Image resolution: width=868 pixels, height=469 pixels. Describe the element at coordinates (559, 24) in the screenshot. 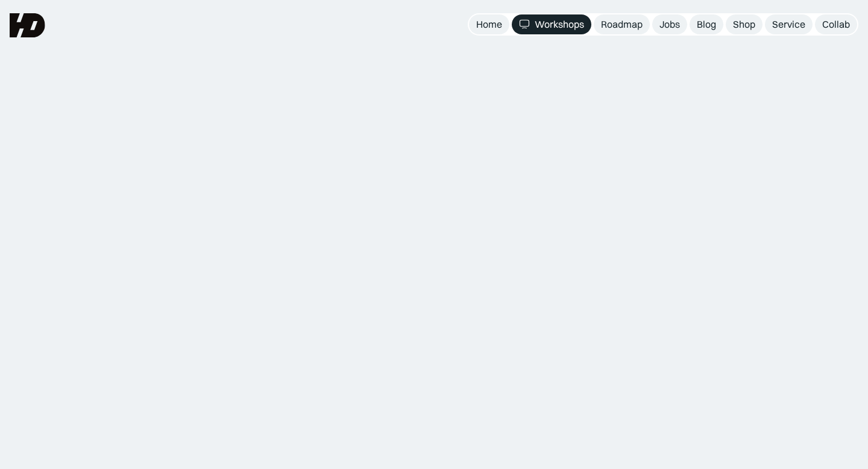

I see `div: Workshops` at that location.